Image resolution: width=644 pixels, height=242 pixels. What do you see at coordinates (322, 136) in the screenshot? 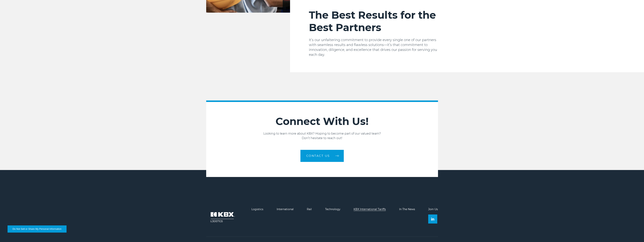
I see `p: Looking to learn more about KBX? Hoping to become part of our valued team? Don’t hesitate to reac...` at bounding box center [322, 136].